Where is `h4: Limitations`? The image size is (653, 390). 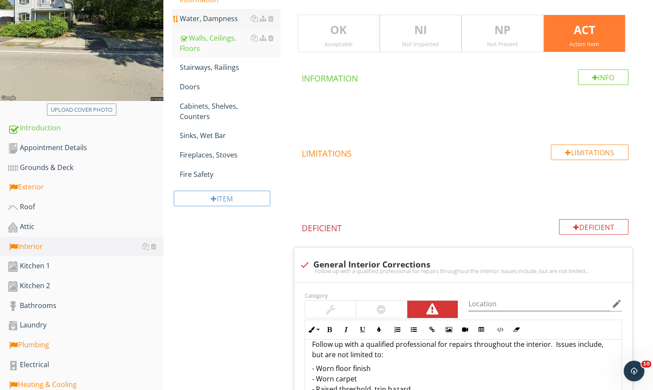
h4: Limitations is located at coordinates (465, 152).